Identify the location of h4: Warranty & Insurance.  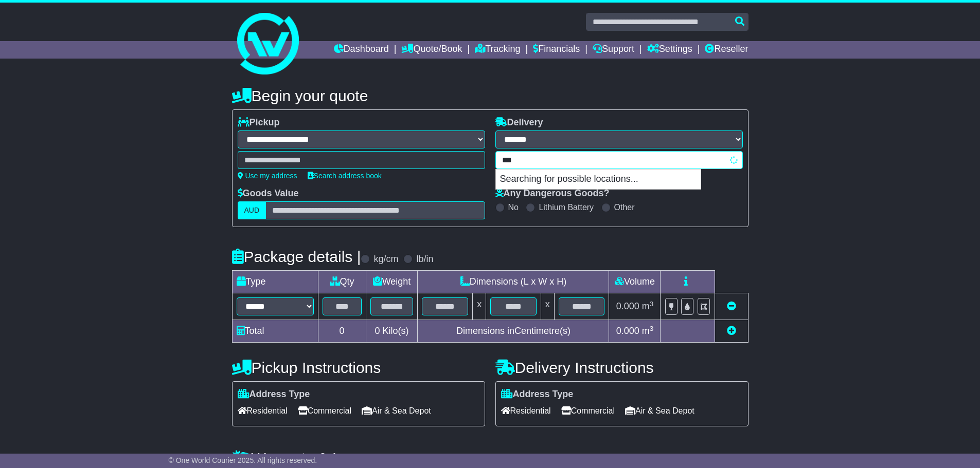
(490, 458).